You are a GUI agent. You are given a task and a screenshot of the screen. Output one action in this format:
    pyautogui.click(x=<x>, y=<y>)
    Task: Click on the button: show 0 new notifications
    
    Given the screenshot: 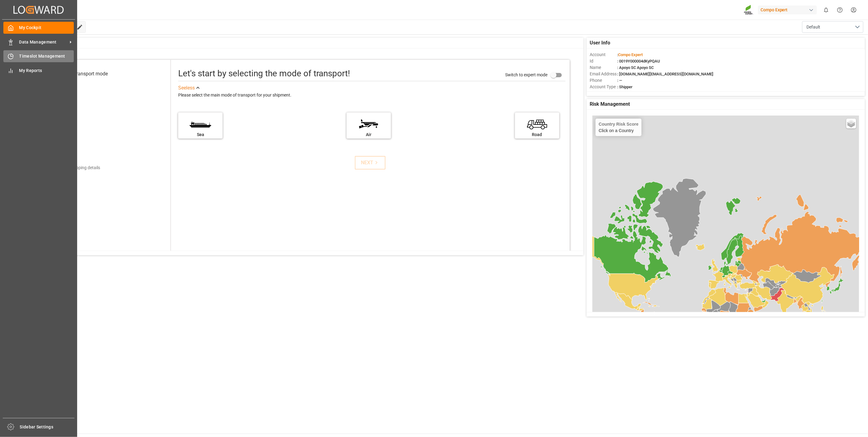 What is the action you would take?
    pyautogui.click(x=826, y=10)
    